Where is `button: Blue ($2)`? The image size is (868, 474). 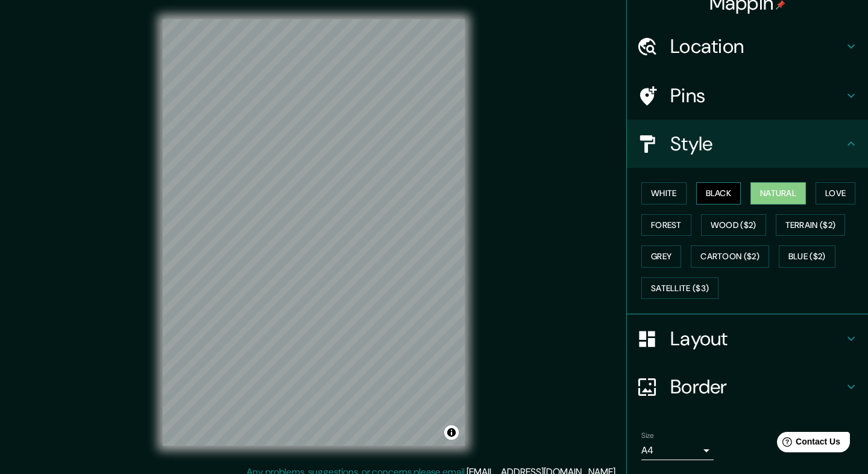
button: Blue ($2) is located at coordinates (807, 256).